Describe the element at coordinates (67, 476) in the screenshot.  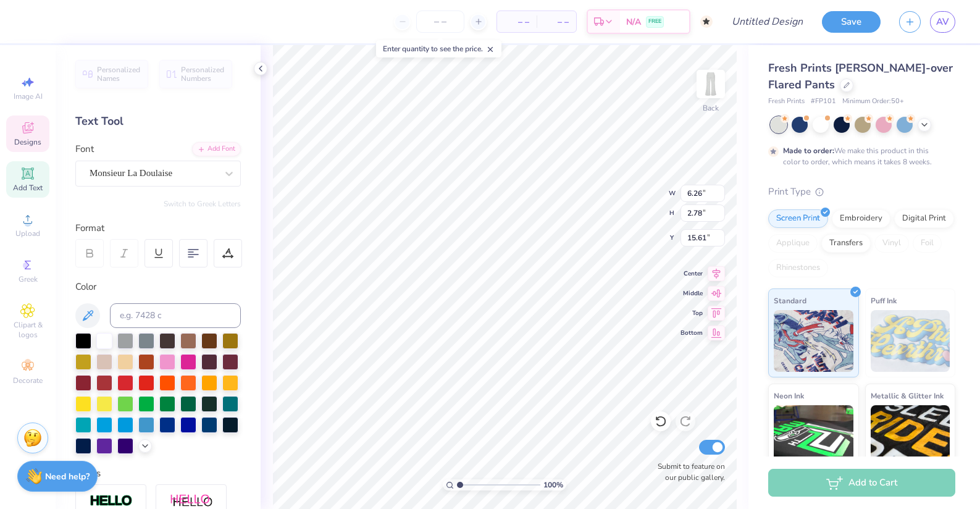
I see `strong: Need help?` at that location.